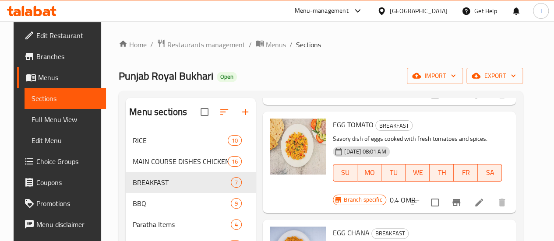 This screenshot has height=241, width=554. Describe the element at coordinates (182, 204) in the screenshot. I see `div: BBQ` at that location.